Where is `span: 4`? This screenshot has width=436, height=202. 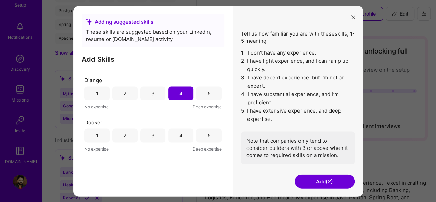 span: 4 is located at coordinates (243, 98).